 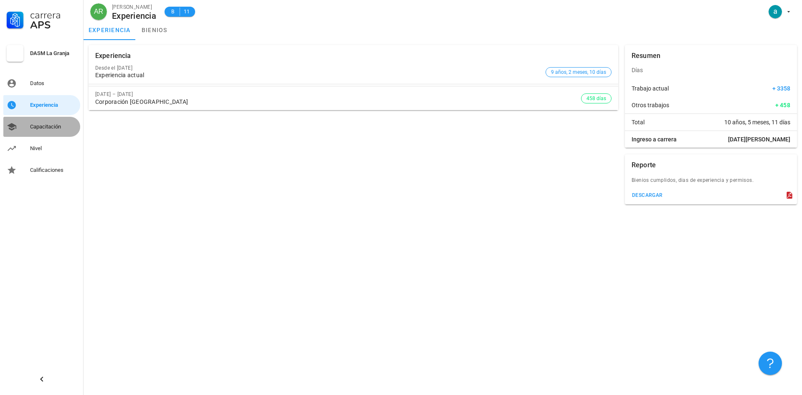 What do you see at coordinates (42, 170) in the screenshot?
I see `a: Calificaciones` at bounding box center [42, 170].